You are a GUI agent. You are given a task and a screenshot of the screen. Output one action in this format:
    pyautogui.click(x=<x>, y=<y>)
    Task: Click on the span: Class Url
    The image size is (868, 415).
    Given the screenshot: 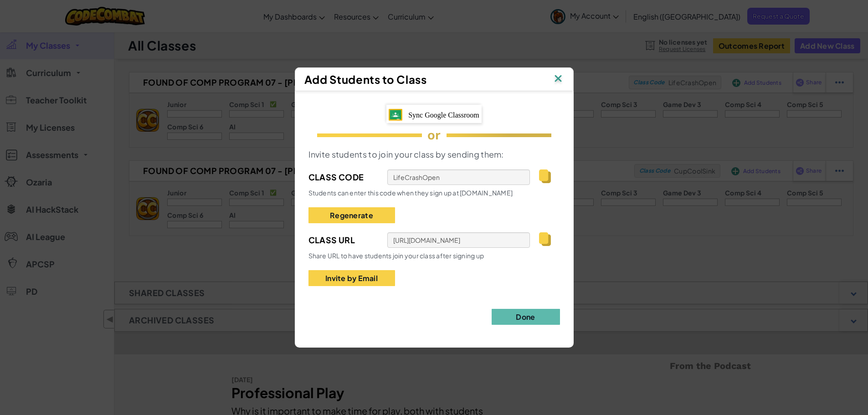 What is the action you would take?
    pyautogui.click(x=343, y=240)
    